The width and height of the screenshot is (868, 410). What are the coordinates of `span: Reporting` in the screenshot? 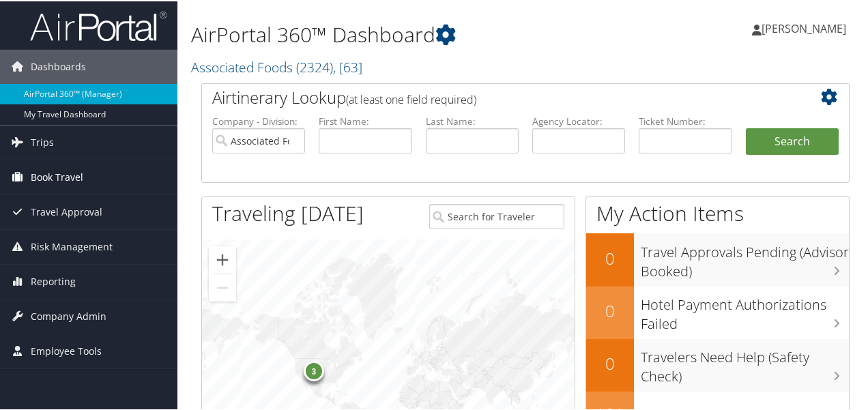 It's located at (53, 280).